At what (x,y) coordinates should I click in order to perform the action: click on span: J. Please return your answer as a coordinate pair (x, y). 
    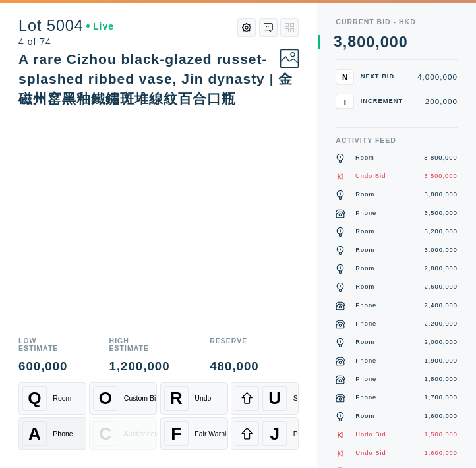
    Looking at the image, I should click on (275, 433).